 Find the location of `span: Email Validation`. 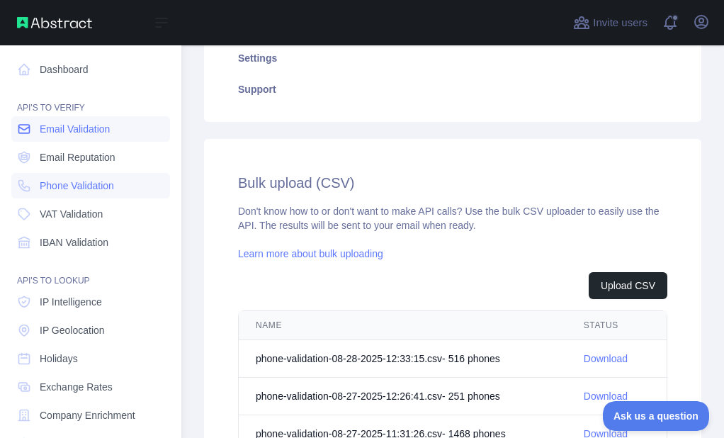

span: Email Validation is located at coordinates (74, 129).